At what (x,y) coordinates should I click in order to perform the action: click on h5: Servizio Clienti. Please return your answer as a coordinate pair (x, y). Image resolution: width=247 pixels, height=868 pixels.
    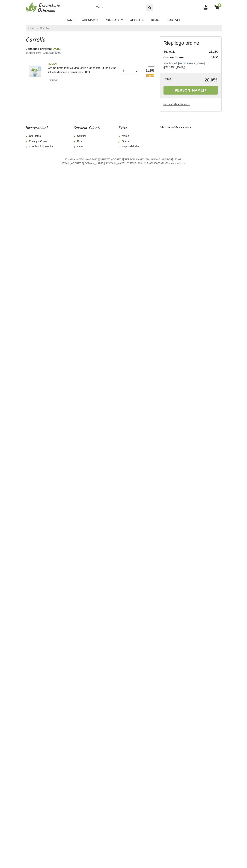
    Looking at the image, I should click on (87, 128).